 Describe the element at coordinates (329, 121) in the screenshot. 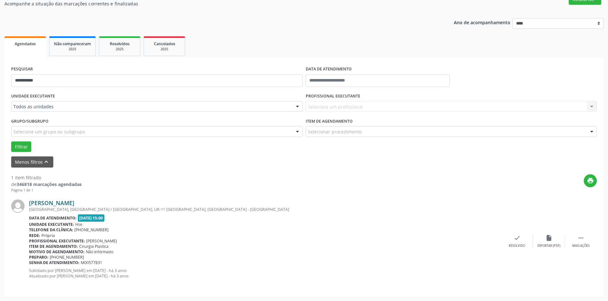

I see `label: Item de agendamento` at that location.